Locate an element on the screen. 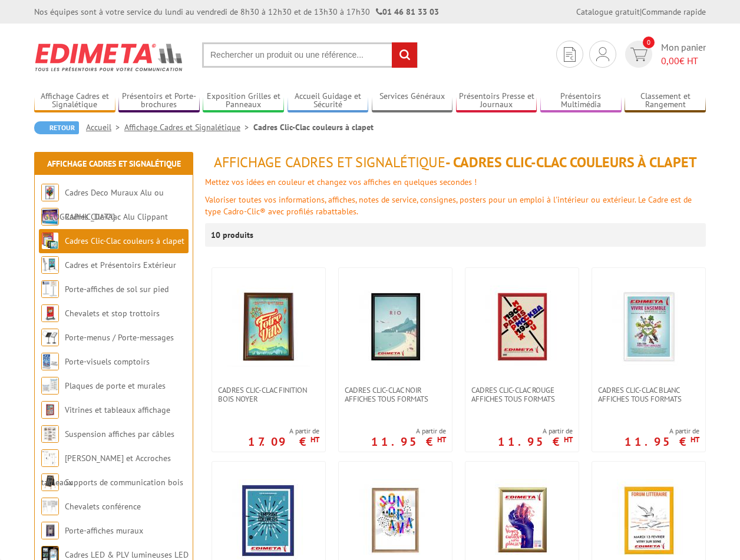  img: Cadres et Présentoirs Extérieur is located at coordinates (50, 265).